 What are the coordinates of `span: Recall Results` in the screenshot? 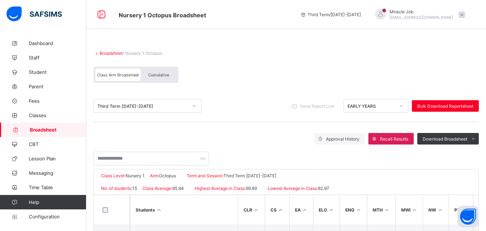 It's located at (394, 139).